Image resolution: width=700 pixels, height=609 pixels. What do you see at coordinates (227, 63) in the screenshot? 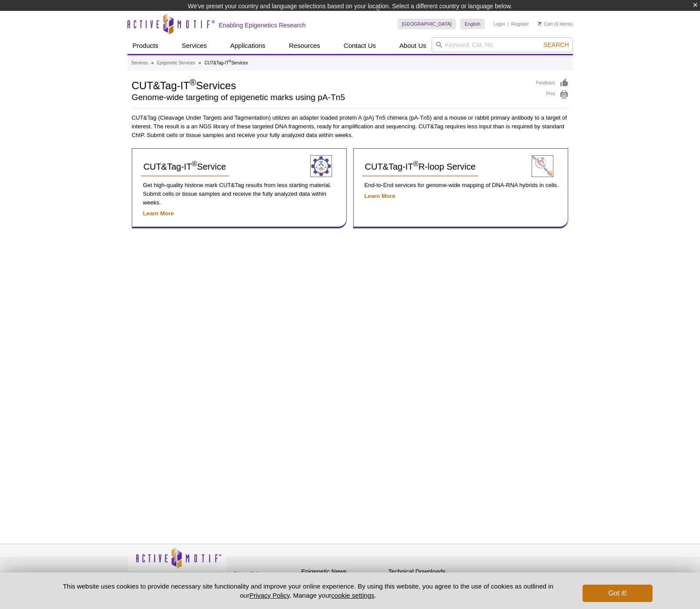
I see `li: CUT&Tag-IT Services` at bounding box center [227, 63].